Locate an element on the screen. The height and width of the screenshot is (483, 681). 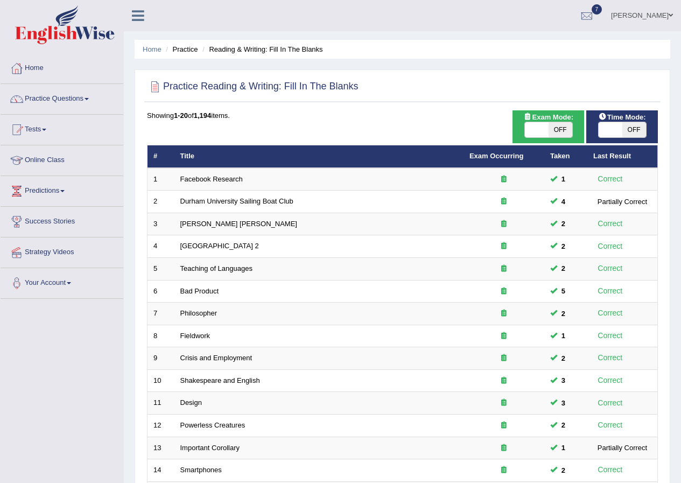
td: 6 is located at coordinates (161, 291).